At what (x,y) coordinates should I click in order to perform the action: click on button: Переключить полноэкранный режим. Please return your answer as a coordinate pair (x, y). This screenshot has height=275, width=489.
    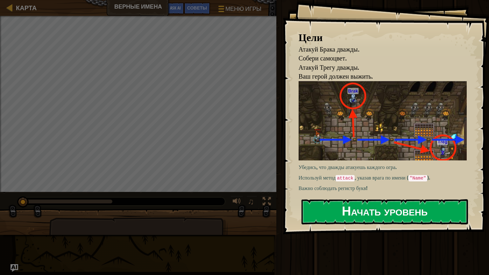
    Looking at the image, I should click on (267, 202).